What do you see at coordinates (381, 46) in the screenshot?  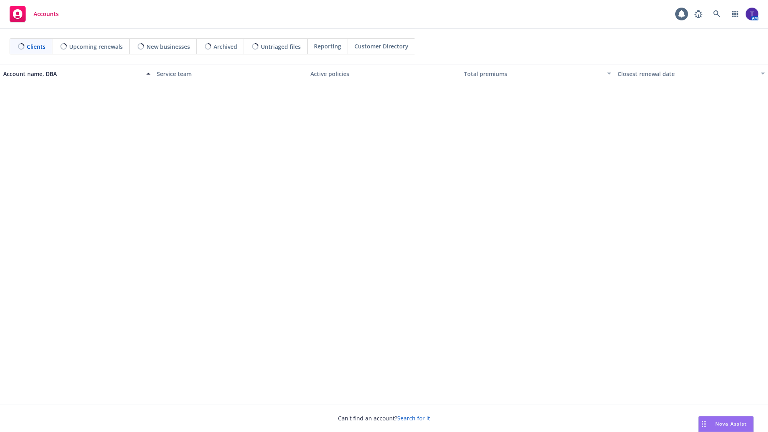 I see `span: Customer Directory` at bounding box center [381, 46].